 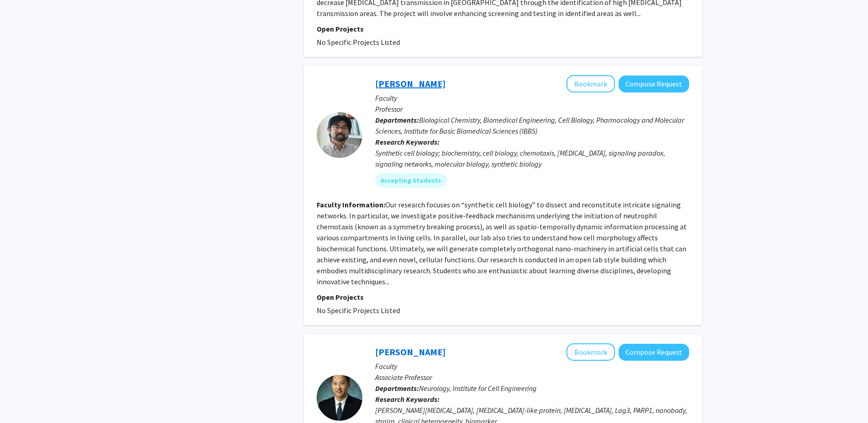 I want to click on span: Neurology, Institute for Cell Engineering, so click(x=478, y=388).